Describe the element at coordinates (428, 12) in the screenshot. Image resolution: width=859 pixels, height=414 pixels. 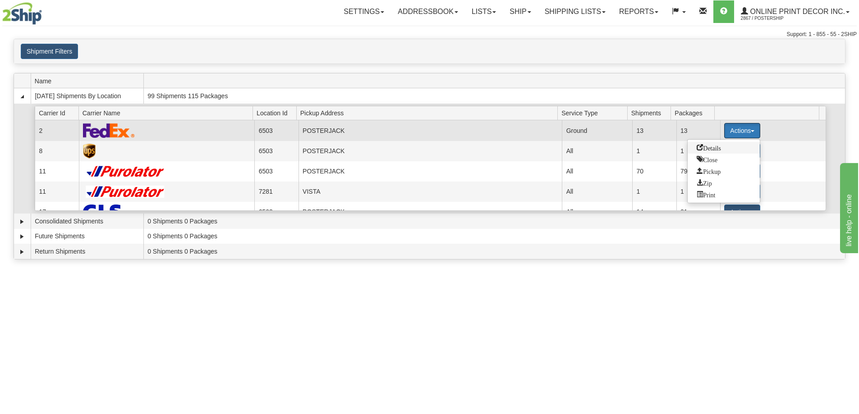
I see `a: Addressbook` at that location.